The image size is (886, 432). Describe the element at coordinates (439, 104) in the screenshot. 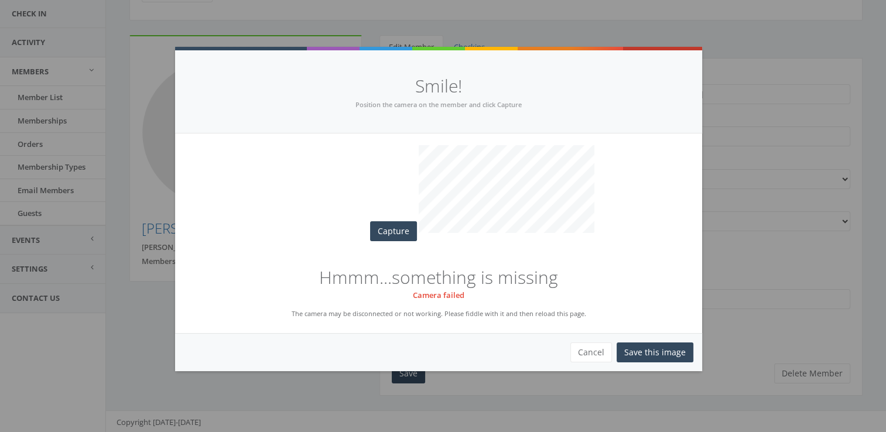

I see `small: Position the camera on the member and click Capture` at that location.